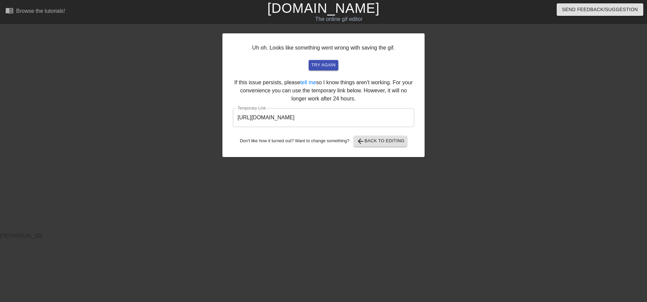 The width and height of the screenshot is (647, 302). I want to click on div: Uh oh. Looks like something went wrong with saving the gif. If this issue persists, please so I k..., so click(323, 95).